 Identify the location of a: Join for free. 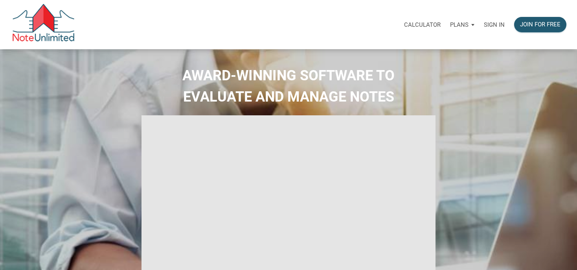
(540, 24).